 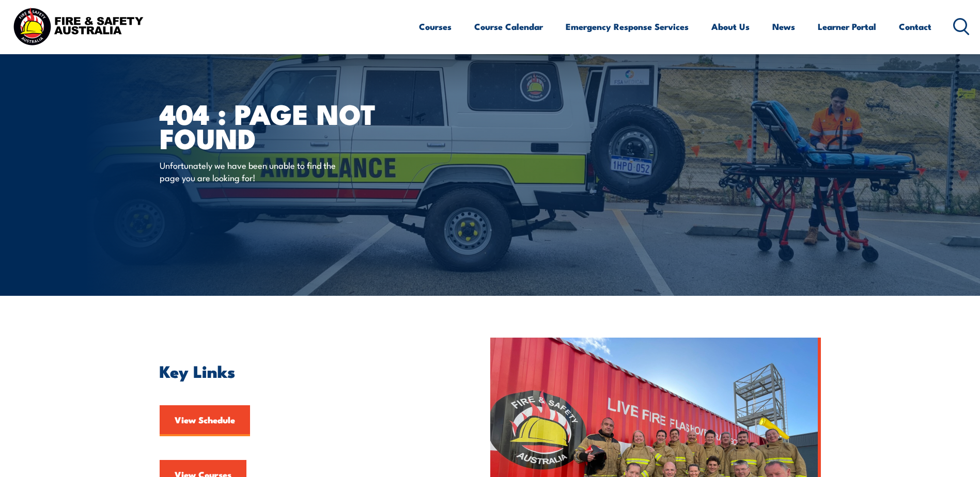 What do you see at coordinates (288, 125) in the screenshot?
I see `h1: 404 : Page Not Found` at bounding box center [288, 125].